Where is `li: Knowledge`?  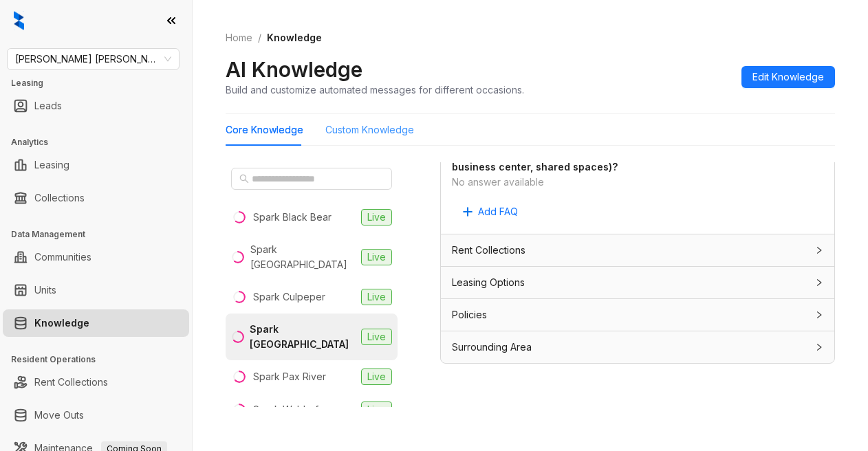
li: Knowledge is located at coordinates (96, 323).